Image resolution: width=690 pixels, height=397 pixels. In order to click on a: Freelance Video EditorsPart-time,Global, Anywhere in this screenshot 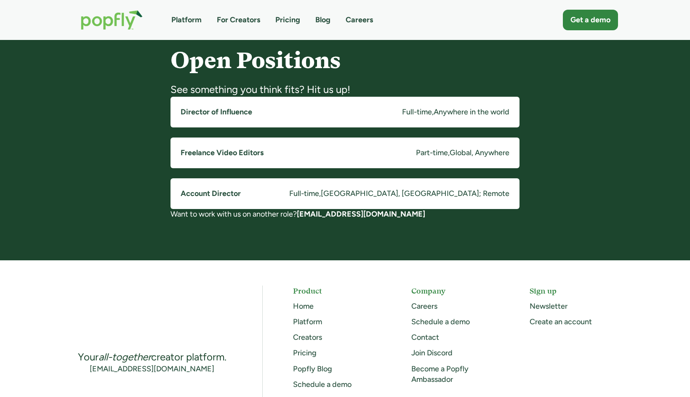, I will do `click(345, 153)`.